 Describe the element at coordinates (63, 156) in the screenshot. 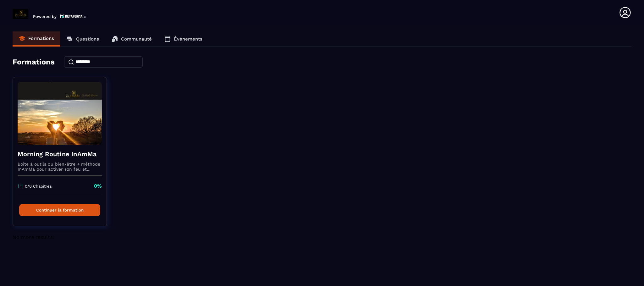

I see `a: formation-backgroundMorning Routine InAmMaBoite à outils du bien-être + méthode InAmMa pour activ...` at that location.